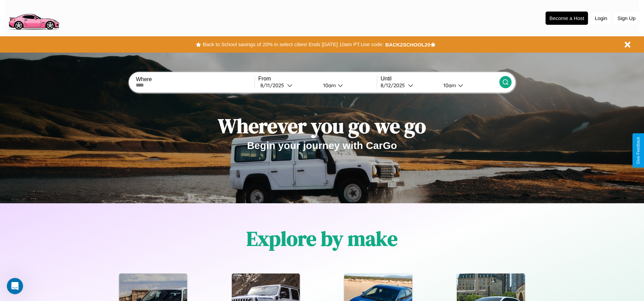 Image resolution: width=644 pixels, height=301 pixels. Describe the element at coordinates (195, 80) in the screenshot. I see `label: Where` at that location.